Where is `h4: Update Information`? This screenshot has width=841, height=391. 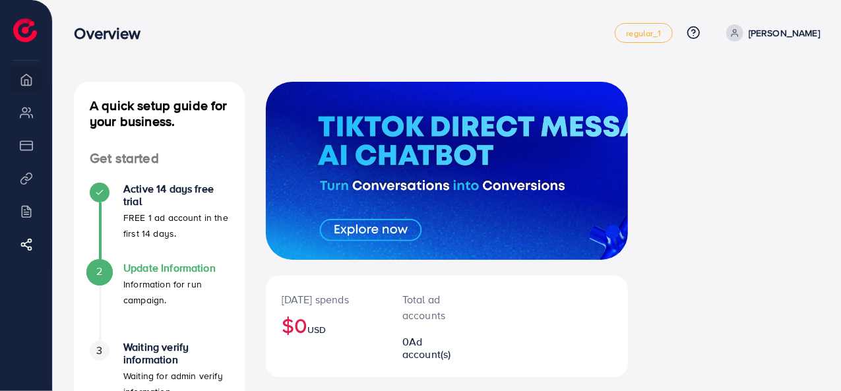 h4: Update Information is located at coordinates (176, 268).